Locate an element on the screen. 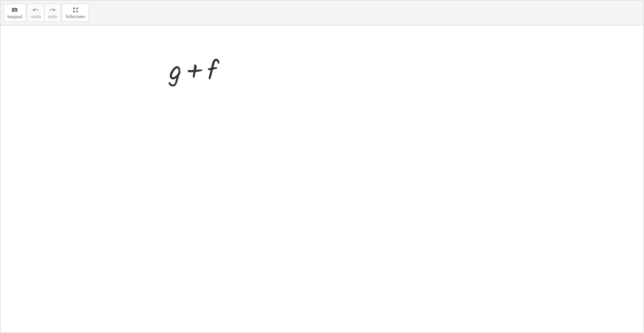  button: undoundo is located at coordinates (36, 13).